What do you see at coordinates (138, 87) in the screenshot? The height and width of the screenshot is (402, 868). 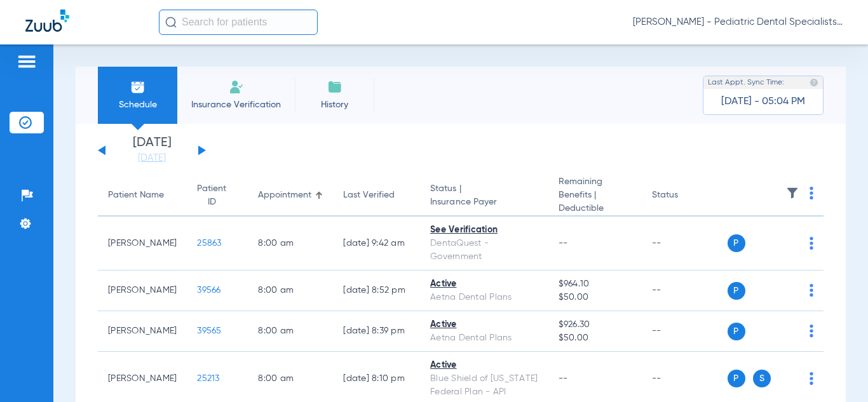 I see `img: Schedule` at bounding box center [138, 87].